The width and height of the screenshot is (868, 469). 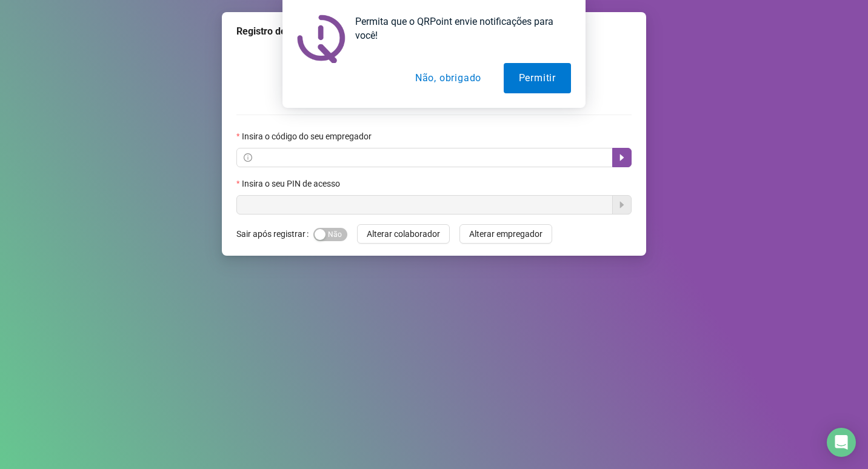 What do you see at coordinates (275, 234) in the screenshot?
I see `label: Sair após registrar` at bounding box center [275, 234].